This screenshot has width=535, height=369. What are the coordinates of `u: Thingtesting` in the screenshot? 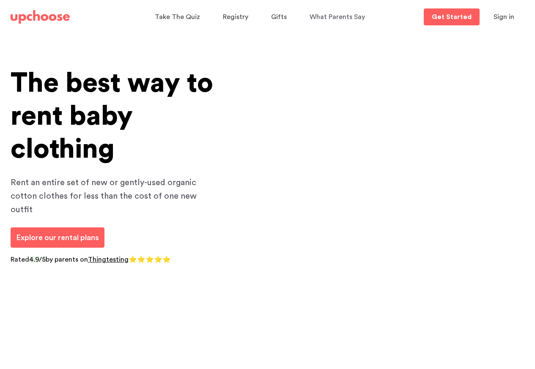 It's located at (108, 260).